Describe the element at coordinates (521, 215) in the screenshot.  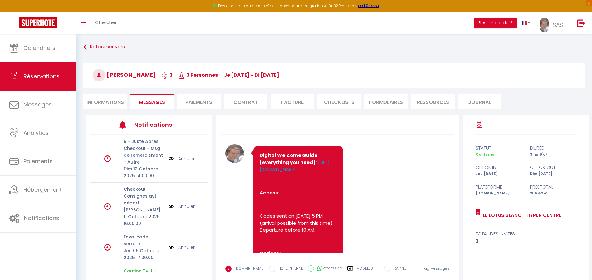
I see `a: Le Lotus Blanc - Hyper centre` at that location.